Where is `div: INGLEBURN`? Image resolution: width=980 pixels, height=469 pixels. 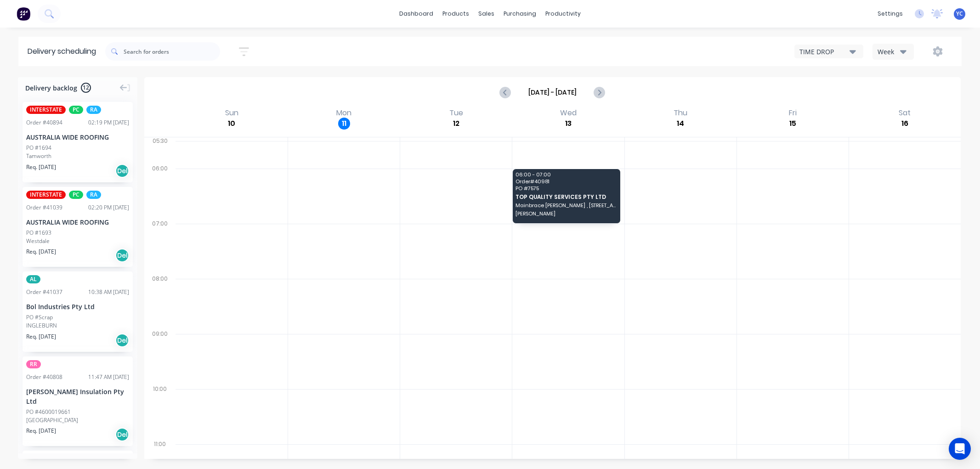
div: INGLEBURN is located at coordinates (77, 326).